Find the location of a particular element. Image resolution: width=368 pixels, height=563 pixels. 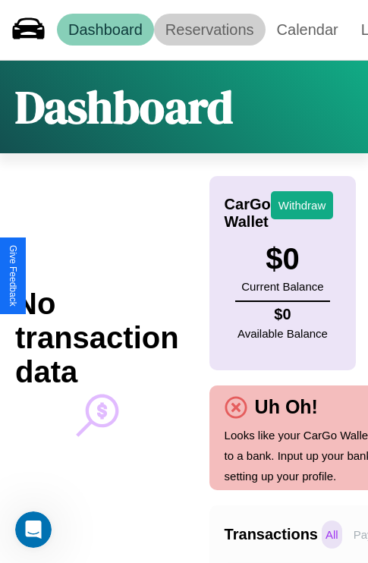

a: Dashboard is located at coordinates (105, 30).